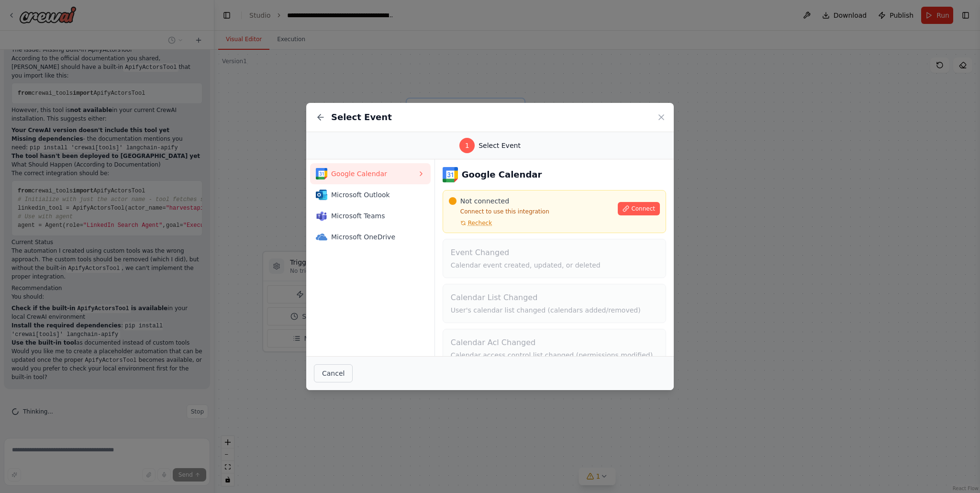 The width and height of the screenshot is (980, 493). I want to click on span: Not connected, so click(485, 201).